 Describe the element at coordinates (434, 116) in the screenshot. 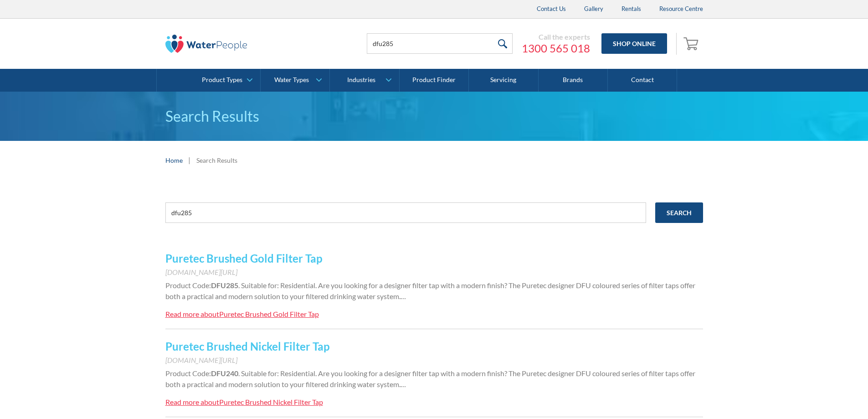

I see `h1: Search Results` at that location.